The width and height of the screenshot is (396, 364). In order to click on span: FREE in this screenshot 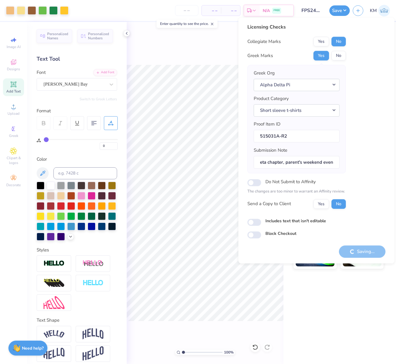, I will do `click(276, 11)`.